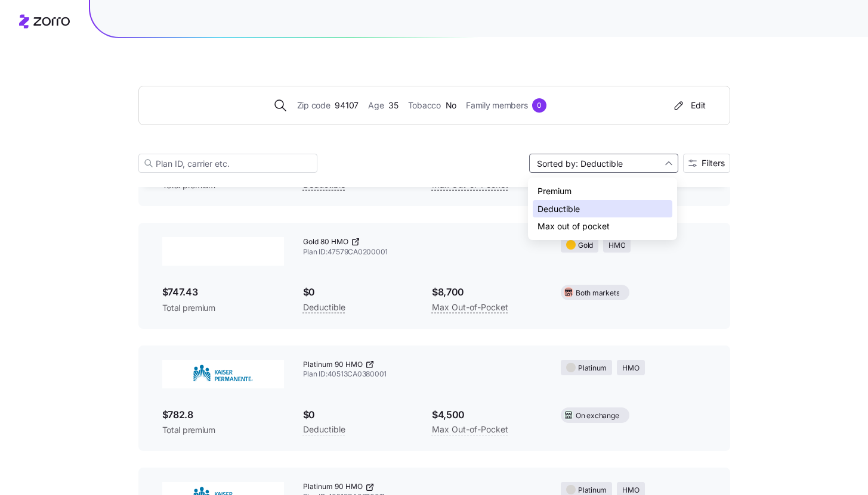 The height and width of the screenshot is (495, 868). What do you see at coordinates (706, 163) in the screenshot?
I see `button: Filters` at bounding box center [706, 163].